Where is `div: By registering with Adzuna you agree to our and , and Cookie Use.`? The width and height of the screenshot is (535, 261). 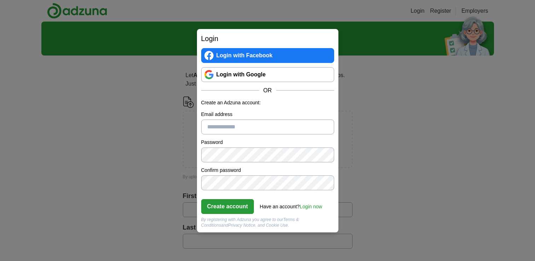 div: By registering with Adzuna you agree to our and , and Cookie Use. is located at coordinates (268, 223).